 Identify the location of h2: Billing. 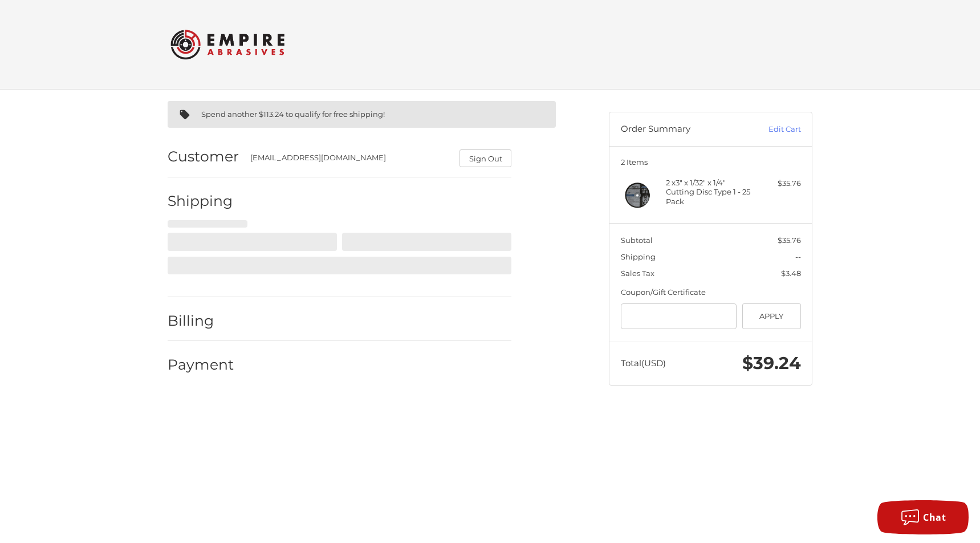
(201, 321).